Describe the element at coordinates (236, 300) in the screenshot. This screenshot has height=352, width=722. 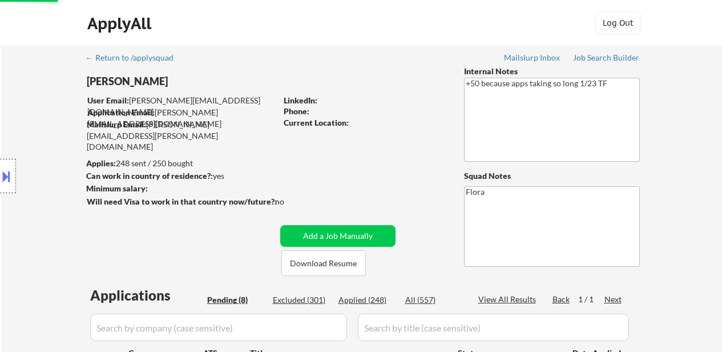
I see `div: Pending (8)` at that location.